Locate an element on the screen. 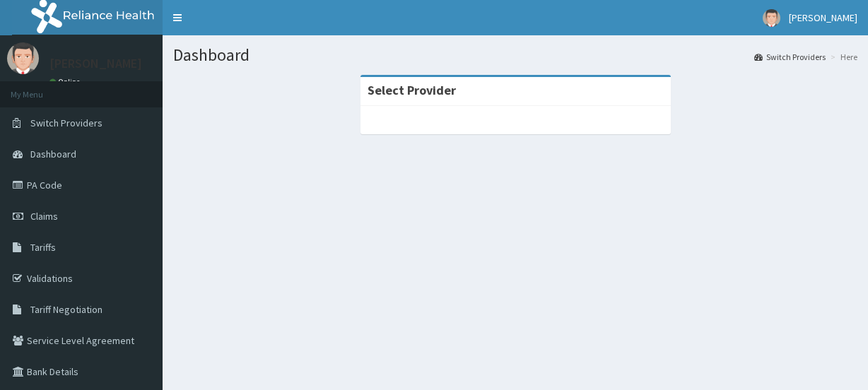 This screenshot has width=868, height=390. span: Tariff Negotiation is located at coordinates (67, 309).